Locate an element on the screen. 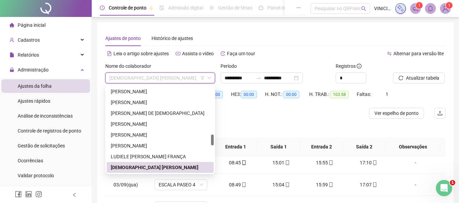  span: Validar protocolo is located at coordinates (36, 176).